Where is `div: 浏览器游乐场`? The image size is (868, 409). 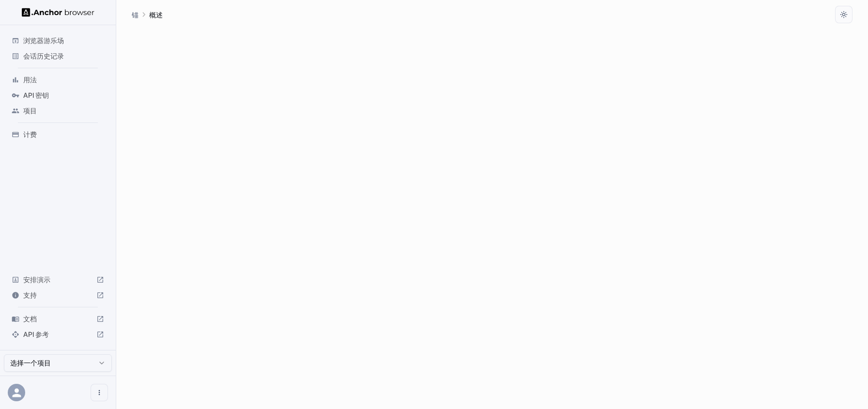
div: 浏览器游乐场 is located at coordinates (58, 41).